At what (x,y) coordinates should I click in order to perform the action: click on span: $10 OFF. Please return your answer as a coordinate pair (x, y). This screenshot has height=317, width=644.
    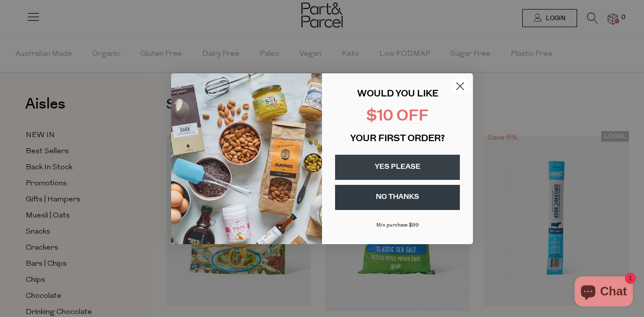
    Looking at the image, I should click on (398, 117).